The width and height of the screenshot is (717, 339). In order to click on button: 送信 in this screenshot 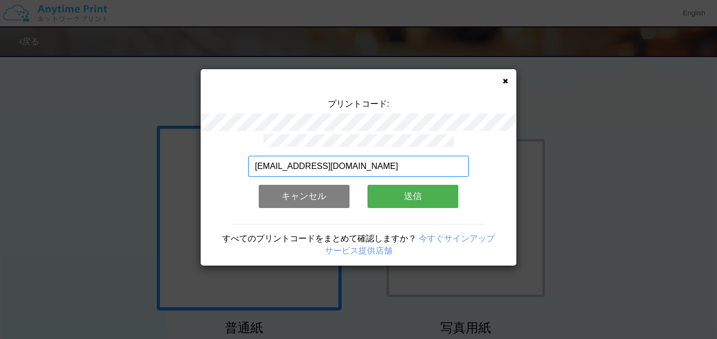, I will do `click(413, 196)`.